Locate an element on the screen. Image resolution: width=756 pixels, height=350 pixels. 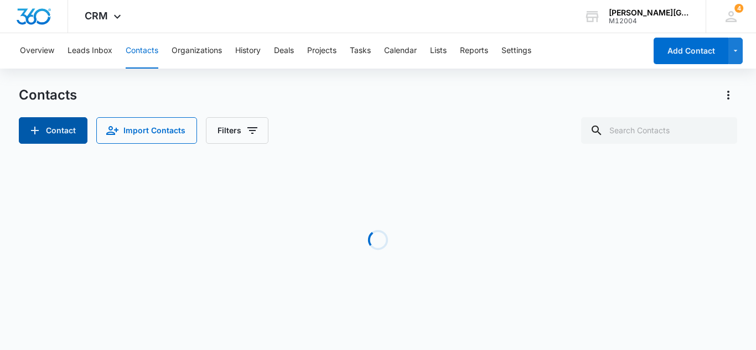
div: notifications count is located at coordinates (739, 8).